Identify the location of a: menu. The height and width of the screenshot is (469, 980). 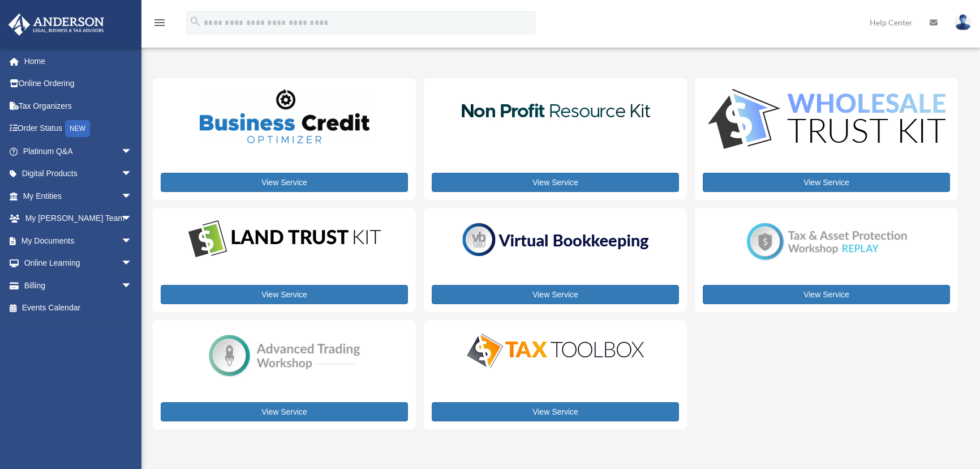
(159, 24).